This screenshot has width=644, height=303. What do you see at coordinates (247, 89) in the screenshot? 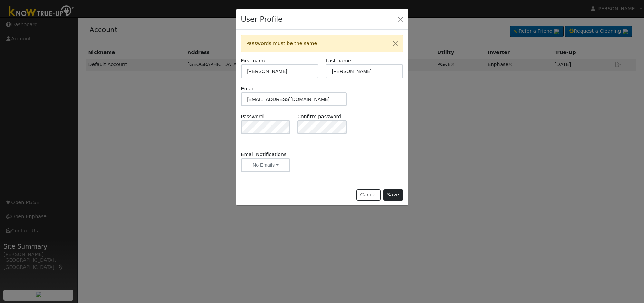
I see `label: Email` at bounding box center [247, 89].